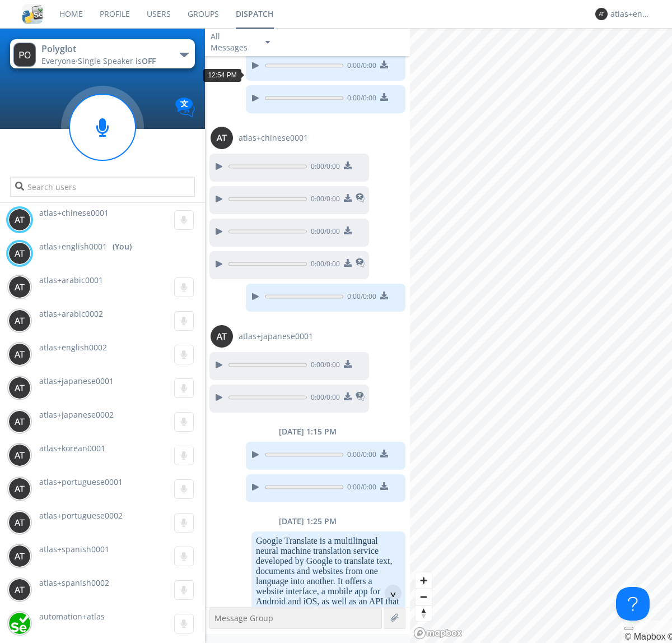  What do you see at coordinates (423, 612) in the screenshot?
I see `button: Reset bearing to north` at bounding box center [423, 612].